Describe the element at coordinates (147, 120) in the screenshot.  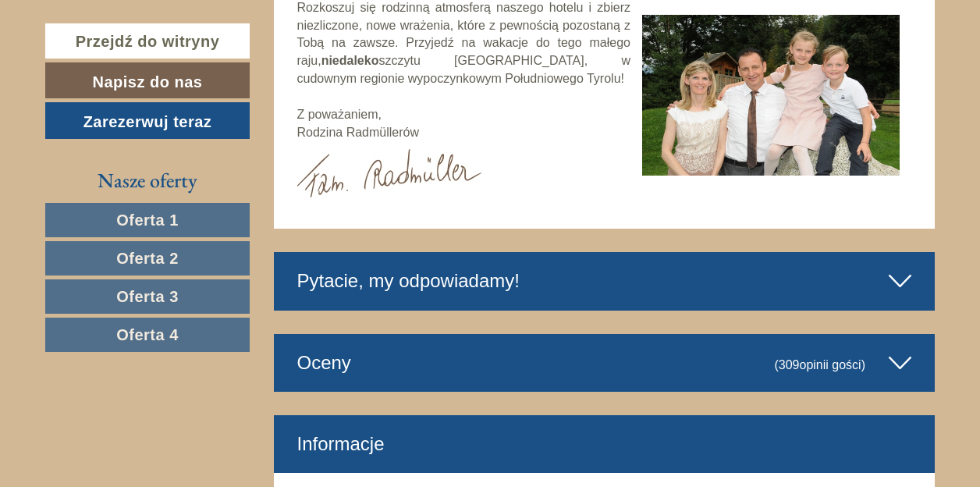
I see `a: Zarezerwuj teraz` at that location.